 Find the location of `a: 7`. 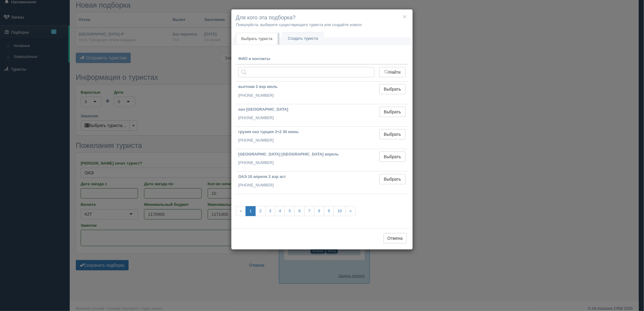

a: 7 is located at coordinates (309, 211).